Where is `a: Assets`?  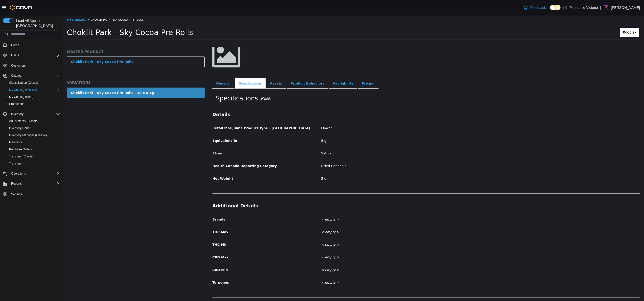 a: Assets is located at coordinates (213, 68).